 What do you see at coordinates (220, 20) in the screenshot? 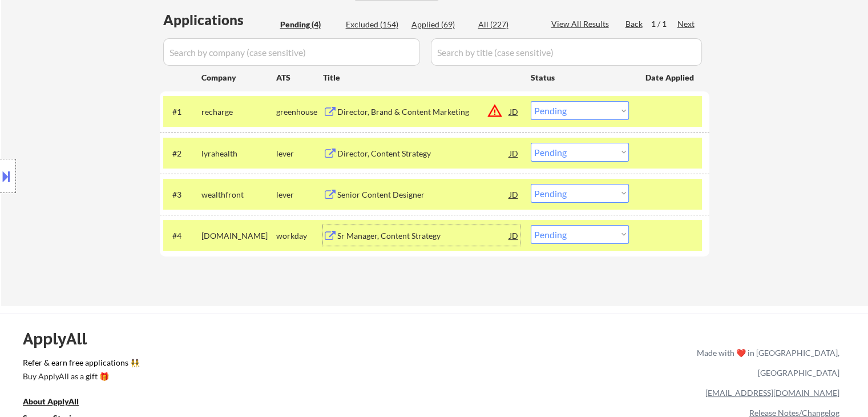
I see `div: Applications` at bounding box center [220, 20].